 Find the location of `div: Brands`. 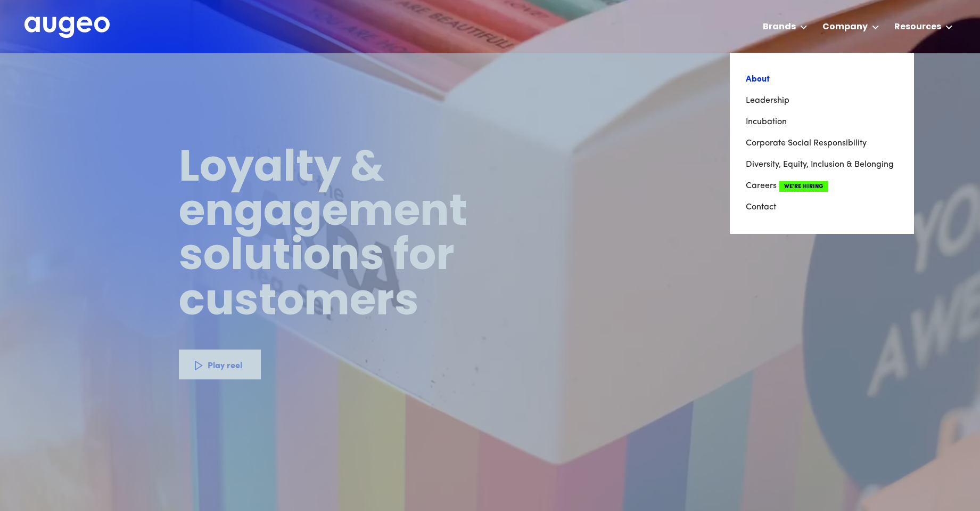

div: Brands is located at coordinates (780, 27).